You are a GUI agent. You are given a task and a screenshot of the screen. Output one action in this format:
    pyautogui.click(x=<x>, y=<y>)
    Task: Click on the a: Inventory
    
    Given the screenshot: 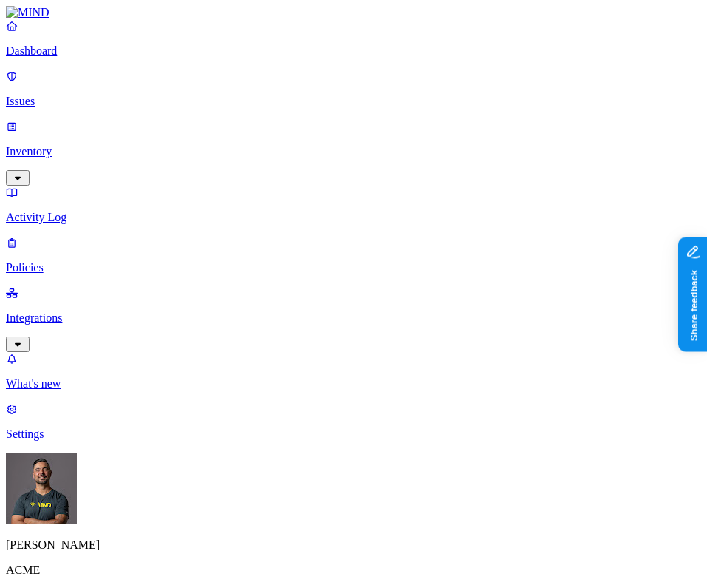 What is the action you would take?
    pyautogui.click(x=354, y=152)
    